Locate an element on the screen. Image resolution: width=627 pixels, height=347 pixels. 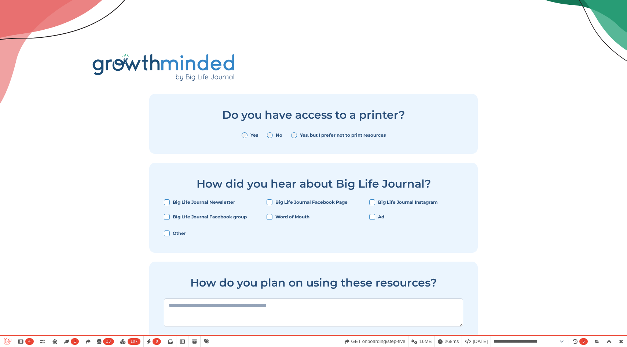
label: Yes, but I prefer not to print resources is located at coordinates (343, 135).